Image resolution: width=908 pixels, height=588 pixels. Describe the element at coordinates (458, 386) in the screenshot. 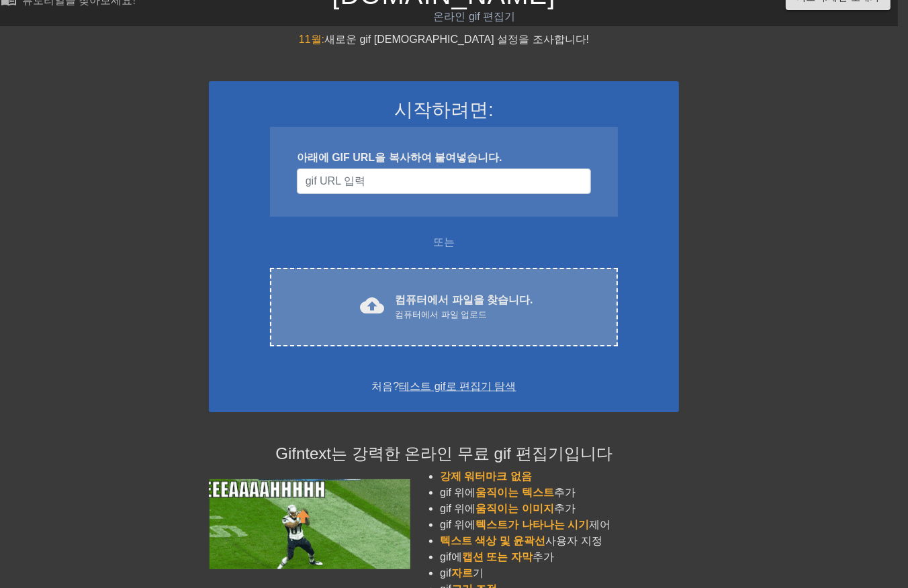

I see `a: 테스트 gif로 편집기 탐색` at that location.